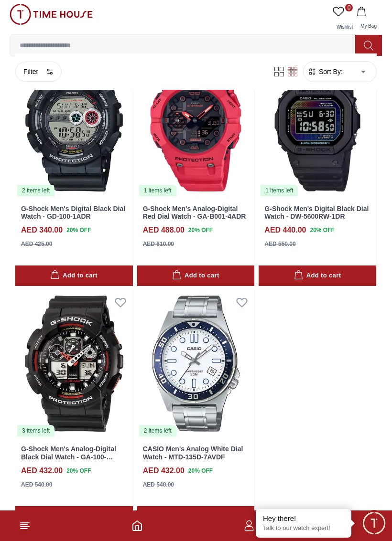  What do you see at coordinates (342, 19) in the screenshot?
I see `a: 0Wishlist` at bounding box center [342, 19].